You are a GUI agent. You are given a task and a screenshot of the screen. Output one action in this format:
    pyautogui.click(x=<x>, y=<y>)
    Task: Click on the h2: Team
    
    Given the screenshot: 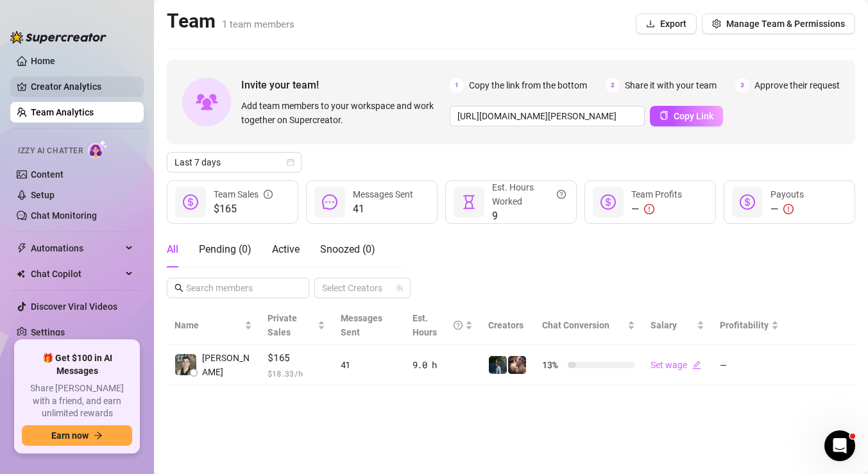 What is the action you would take?
    pyautogui.click(x=231, y=21)
    